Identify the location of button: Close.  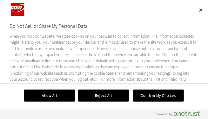
(201, 10).